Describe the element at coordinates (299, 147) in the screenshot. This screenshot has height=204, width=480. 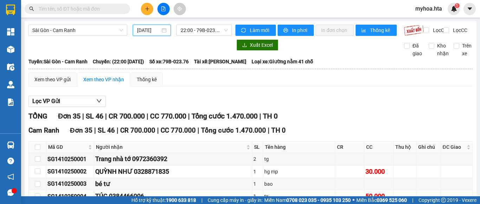
I see `th: Tên hàng` at that location.